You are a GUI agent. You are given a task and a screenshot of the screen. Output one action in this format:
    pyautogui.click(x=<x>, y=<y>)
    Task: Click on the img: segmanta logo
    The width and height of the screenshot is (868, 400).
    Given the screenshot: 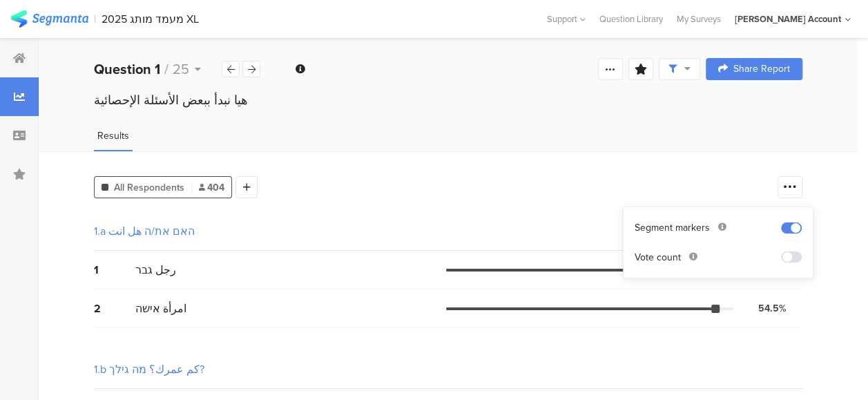 What is the action you would take?
    pyautogui.click(x=49, y=19)
    